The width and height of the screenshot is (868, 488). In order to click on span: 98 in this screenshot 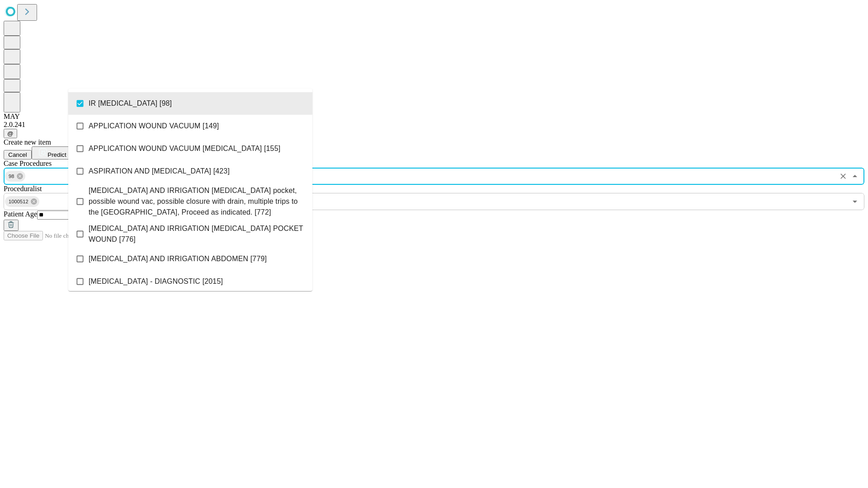, I will do `click(11, 176)`.